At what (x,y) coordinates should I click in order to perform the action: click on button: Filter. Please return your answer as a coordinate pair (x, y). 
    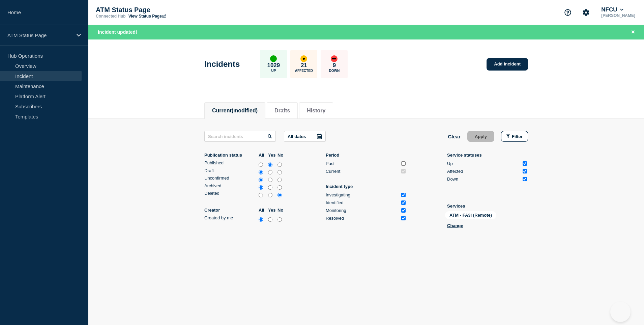
    Looking at the image, I should click on (515, 136).